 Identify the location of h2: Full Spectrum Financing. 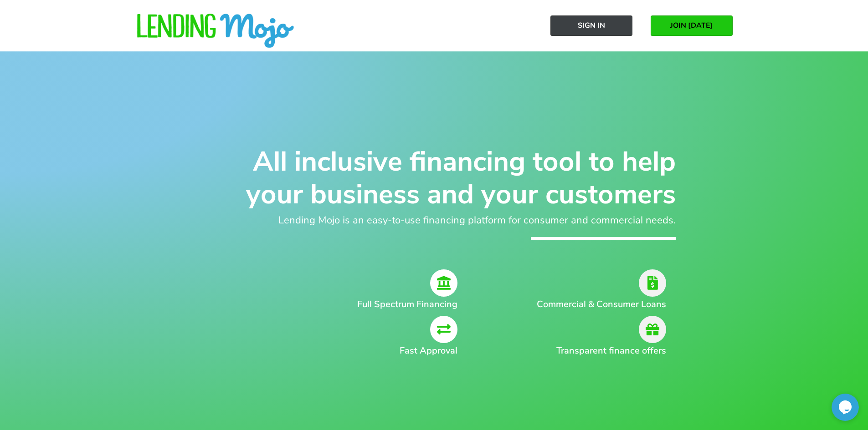
(346, 305).